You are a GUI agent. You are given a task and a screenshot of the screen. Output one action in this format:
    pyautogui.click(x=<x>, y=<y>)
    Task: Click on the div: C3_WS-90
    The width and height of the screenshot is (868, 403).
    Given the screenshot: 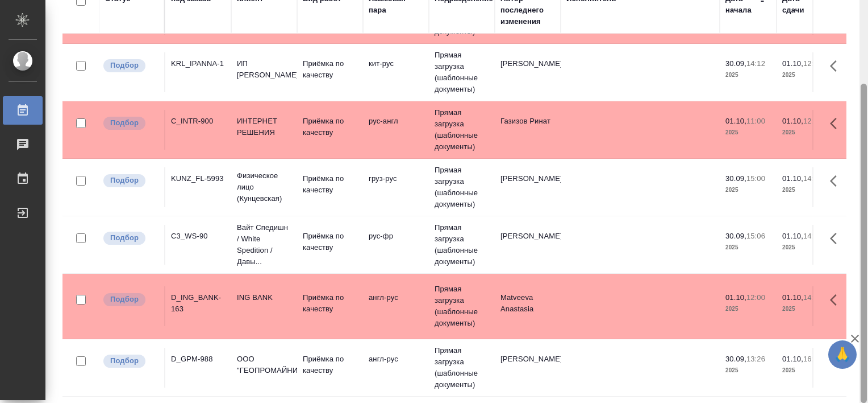 What is the action you would take?
    pyautogui.click(x=199, y=236)
    